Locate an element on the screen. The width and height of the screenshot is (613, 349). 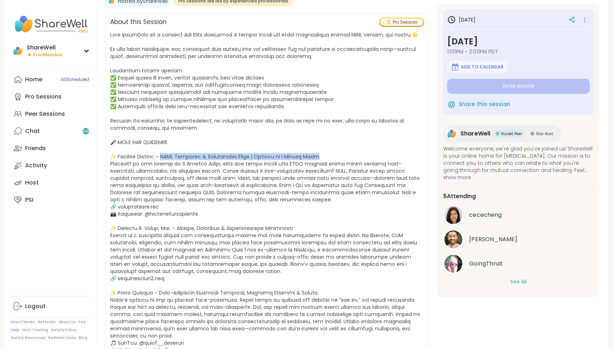
span: brett is located at coordinates (493, 240).